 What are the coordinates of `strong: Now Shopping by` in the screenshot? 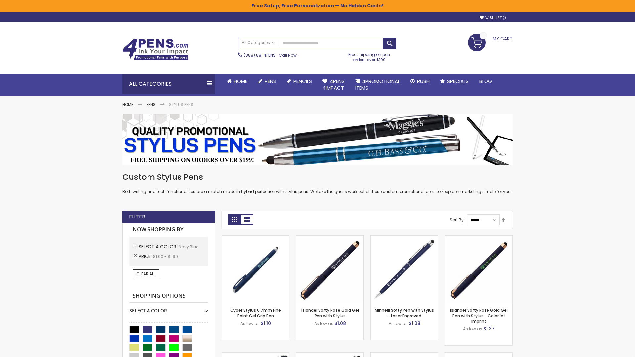 It's located at (169, 230).